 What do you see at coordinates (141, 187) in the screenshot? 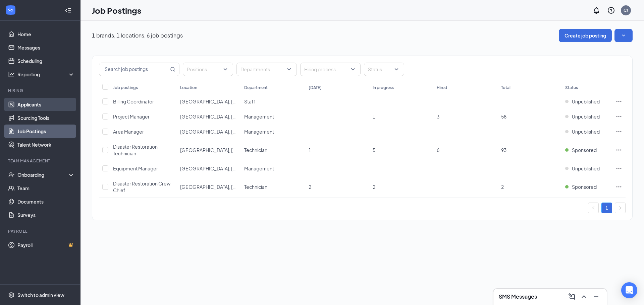
I see `span: Disaster Restoration Crew Chief` at bounding box center [141, 187].